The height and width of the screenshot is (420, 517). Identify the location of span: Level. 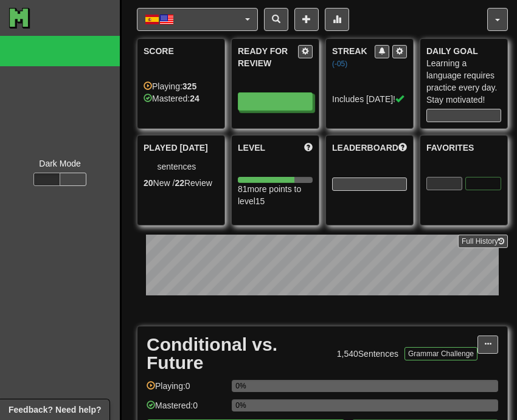
(251, 148).